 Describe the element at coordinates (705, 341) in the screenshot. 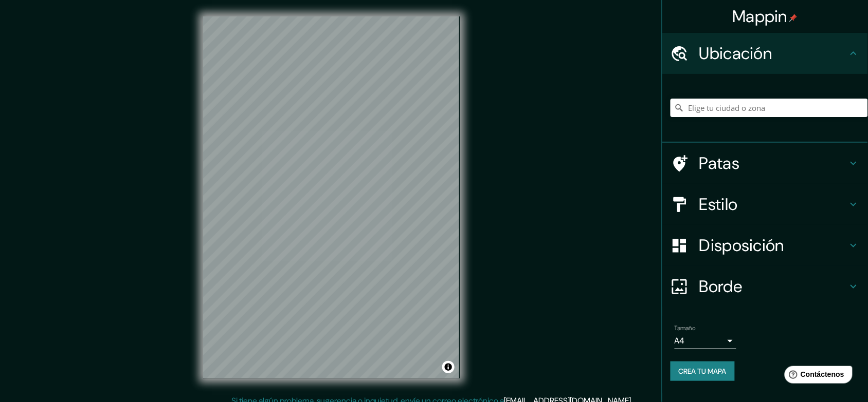

I see `div: A4` at that location.